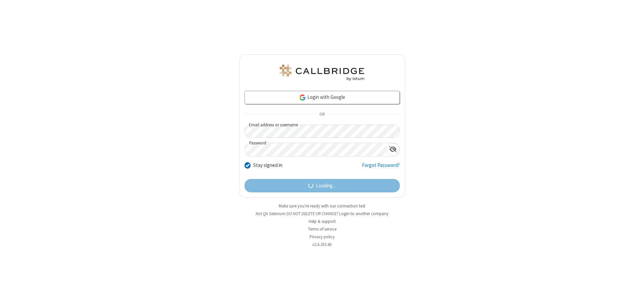  Describe the element at coordinates (393, 149) in the screenshot. I see `div: Show password` at that location.